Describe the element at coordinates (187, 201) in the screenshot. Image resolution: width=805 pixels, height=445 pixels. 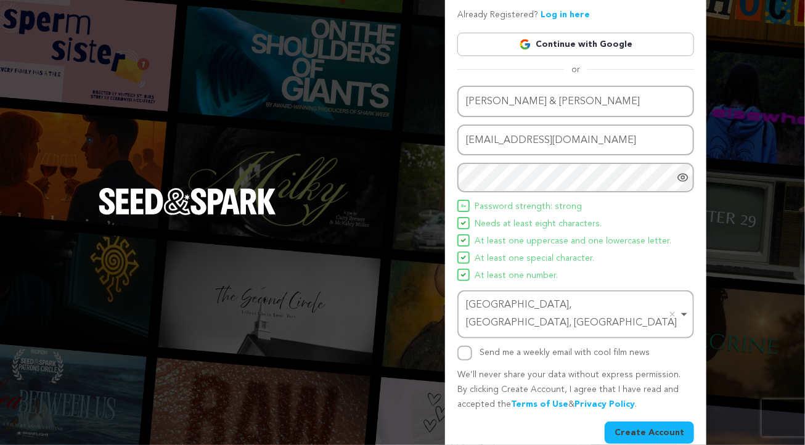
I see `img: Seed&Spark Logo` at that location.